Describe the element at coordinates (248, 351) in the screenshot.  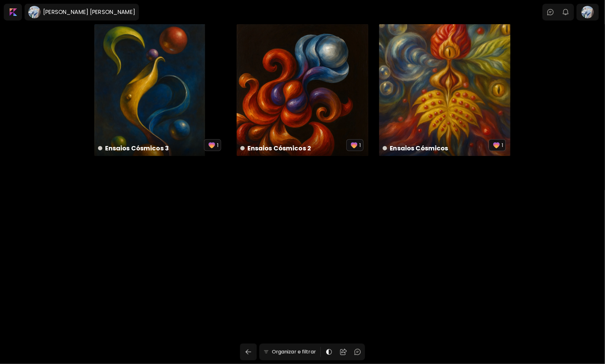
I see `button: back` at that location.